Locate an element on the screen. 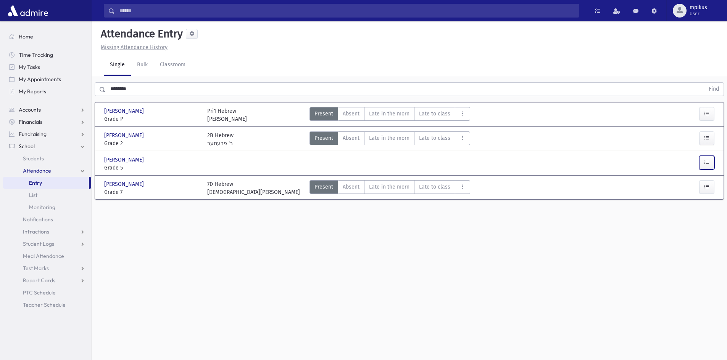  span: Fundraising is located at coordinates (32, 134).